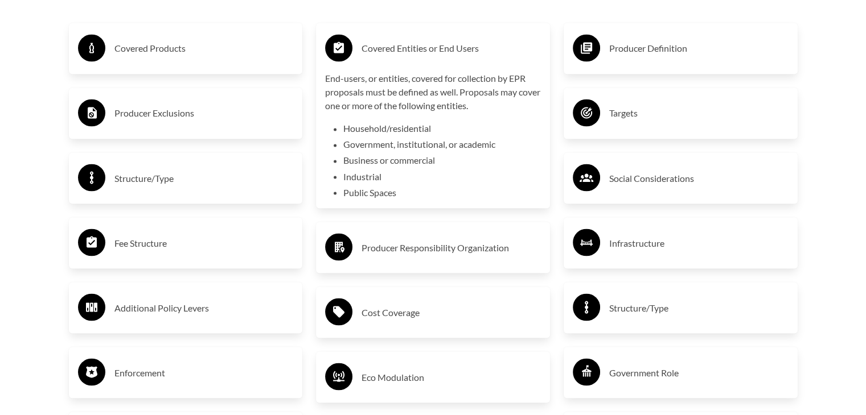 This screenshot has width=866, height=415. Describe the element at coordinates (451, 377) in the screenshot. I see `h3: Eco Modulation` at that location.